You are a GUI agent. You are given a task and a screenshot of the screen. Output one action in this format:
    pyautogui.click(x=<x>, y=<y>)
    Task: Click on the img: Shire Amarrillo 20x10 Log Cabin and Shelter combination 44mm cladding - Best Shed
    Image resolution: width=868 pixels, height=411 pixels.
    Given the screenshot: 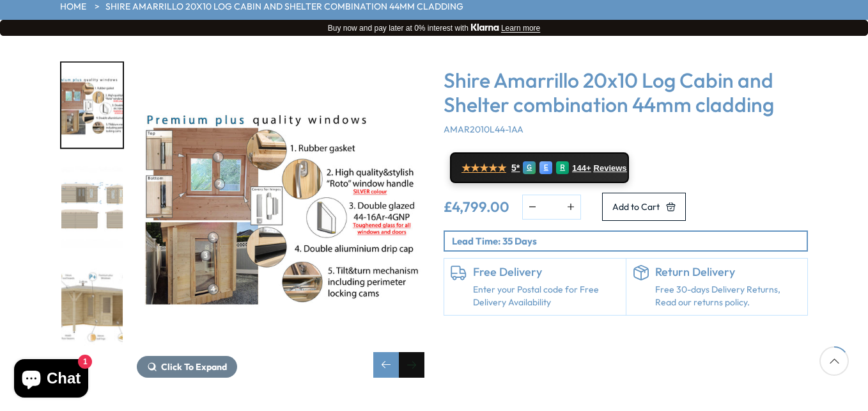 What is the action you would take?
    pyautogui.click(x=281, y=205)
    